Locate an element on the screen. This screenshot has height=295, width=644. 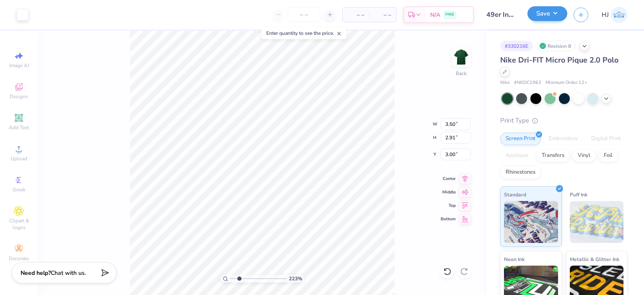
div: Screen Print is located at coordinates (520, 139).